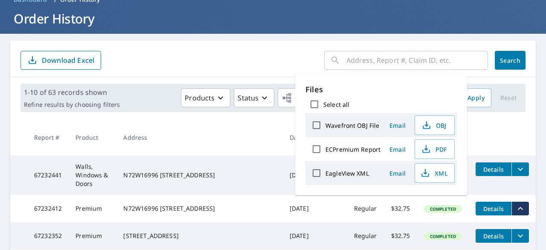 This screenshot has width=546, height=250. What do you see at coordinates (476, 98) in the screenshot?
I see `span: Apply` at bounding box center [476, 98].